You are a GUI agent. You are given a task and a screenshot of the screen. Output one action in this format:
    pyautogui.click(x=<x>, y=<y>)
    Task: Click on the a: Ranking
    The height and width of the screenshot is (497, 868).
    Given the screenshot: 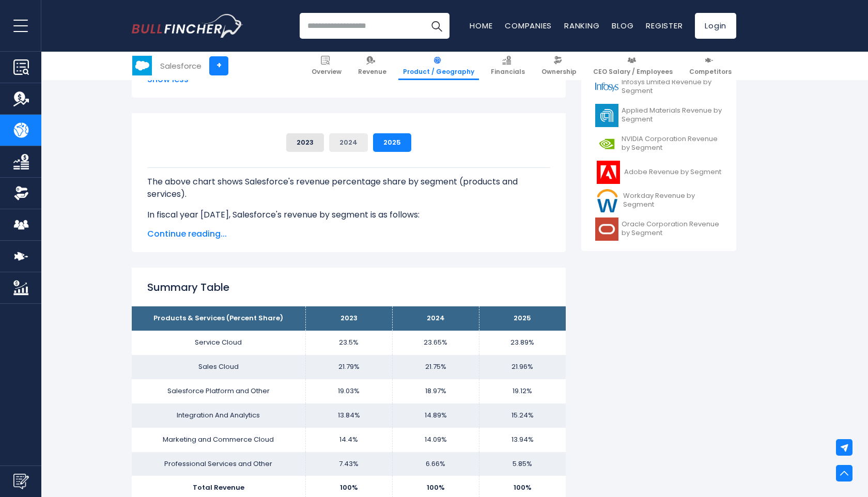 What is the action you would take?
    pyautogui.click(x=582, y=25)
    